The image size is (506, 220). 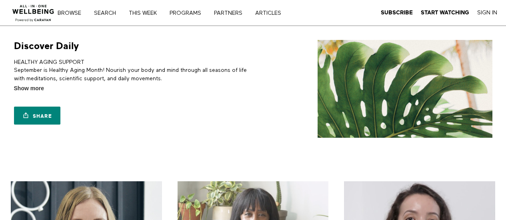 I want to click on img: Discover Daily, so click(x=405, y=89).